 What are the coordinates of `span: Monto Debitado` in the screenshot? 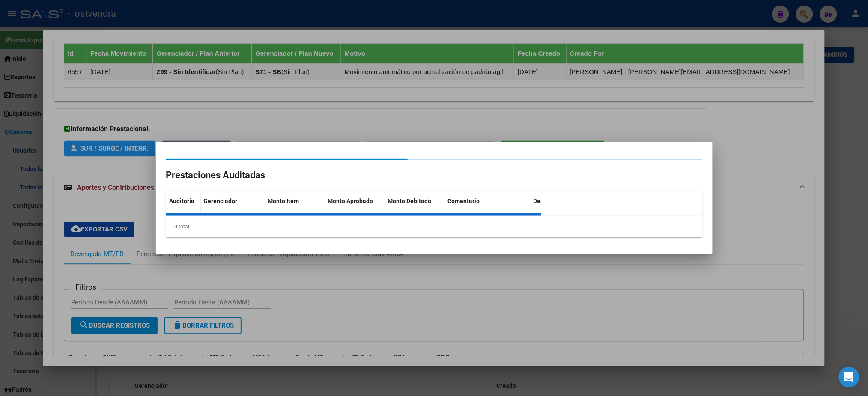 It's located at (410, 201).